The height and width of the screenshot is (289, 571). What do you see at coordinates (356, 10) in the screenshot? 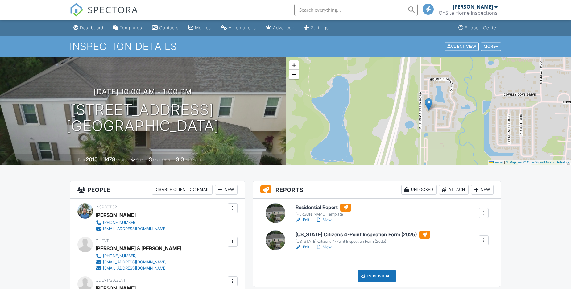
I see `input: Search everything...` at bounding box center [356, 10].